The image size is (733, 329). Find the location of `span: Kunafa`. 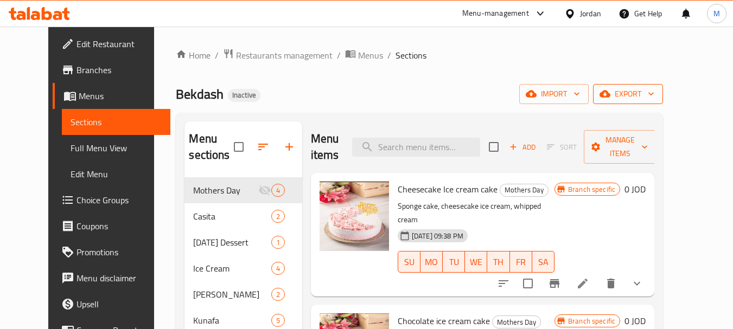

span: Kunafa is located at coordinates (232, 321).